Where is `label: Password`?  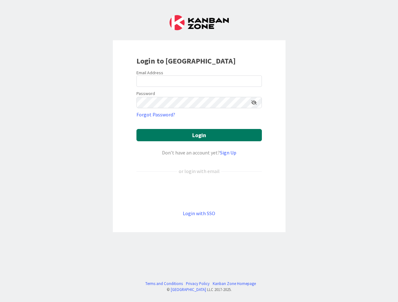 label: Password is located at coordinates (145, 93).